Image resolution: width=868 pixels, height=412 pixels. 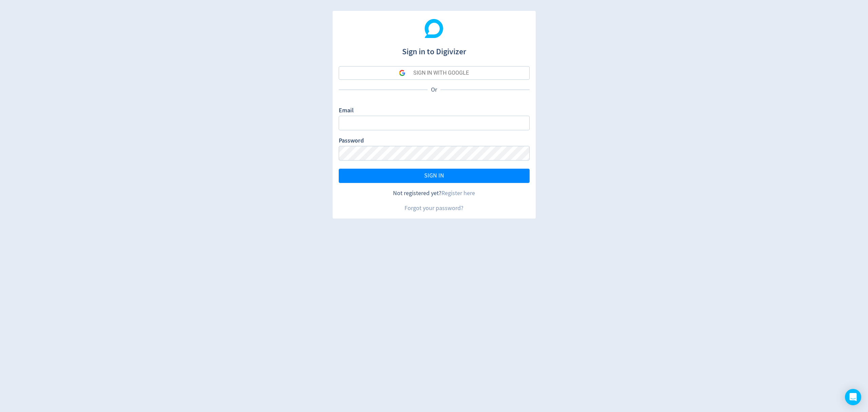 I want to click on span: SIGN IN, so click(x=434, y=175).